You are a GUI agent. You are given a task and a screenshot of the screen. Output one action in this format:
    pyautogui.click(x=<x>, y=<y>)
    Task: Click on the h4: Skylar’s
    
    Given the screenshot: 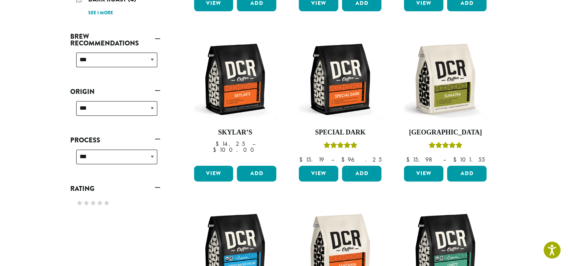 What is the action you would take?
    pyautogui.click(x=235, y=133)
    